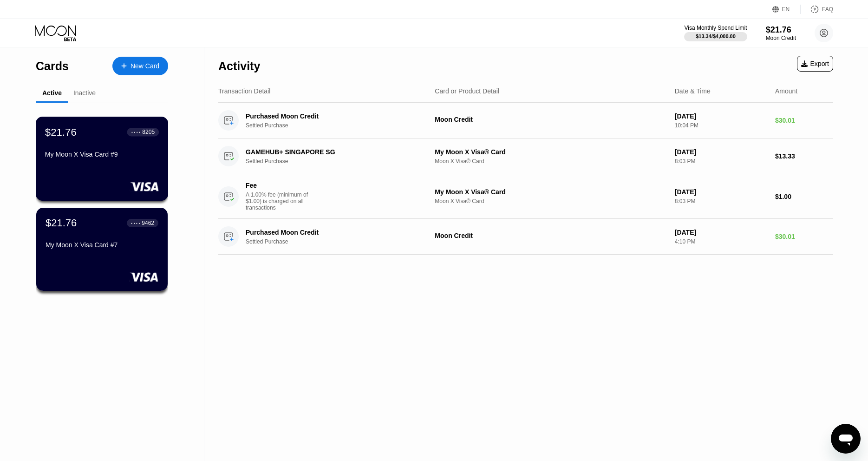 This screenshot has width=868, height=461. I want to click on div: Export, so click(815, 64).